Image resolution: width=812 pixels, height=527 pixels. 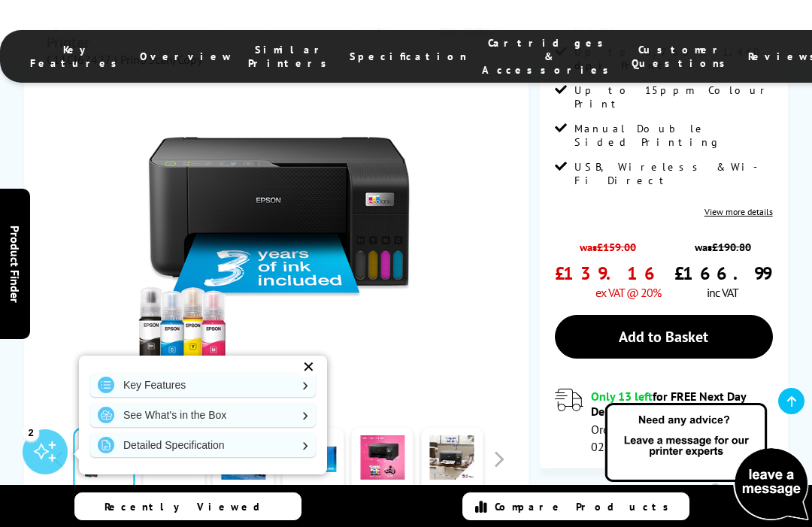 I want to click on span: Recently Viewed, so click(x=190, y=507).